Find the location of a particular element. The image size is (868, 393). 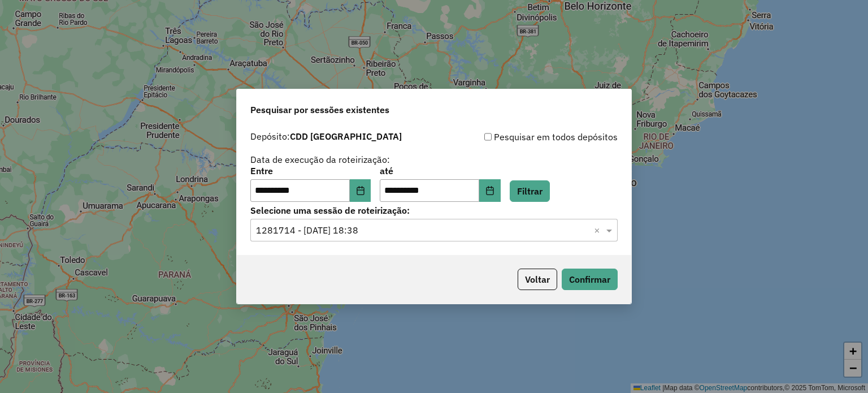

span: Pesquisar por sessões existentes is located at coordinates (320, 110).